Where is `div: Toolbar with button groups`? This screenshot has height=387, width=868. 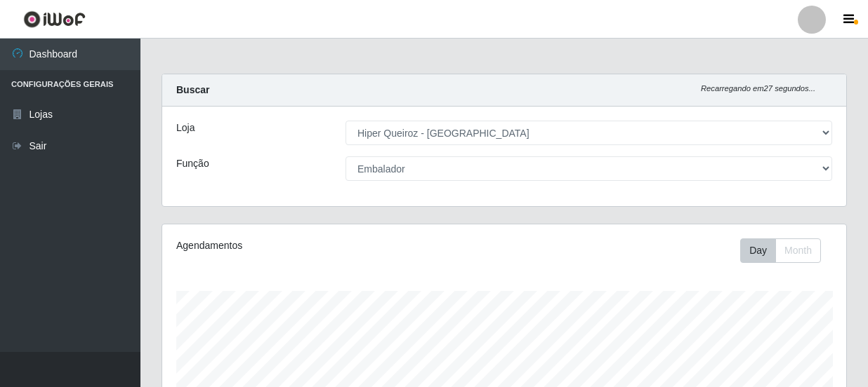
div: Toolbar with button groups is located at coordinates (786, 250).